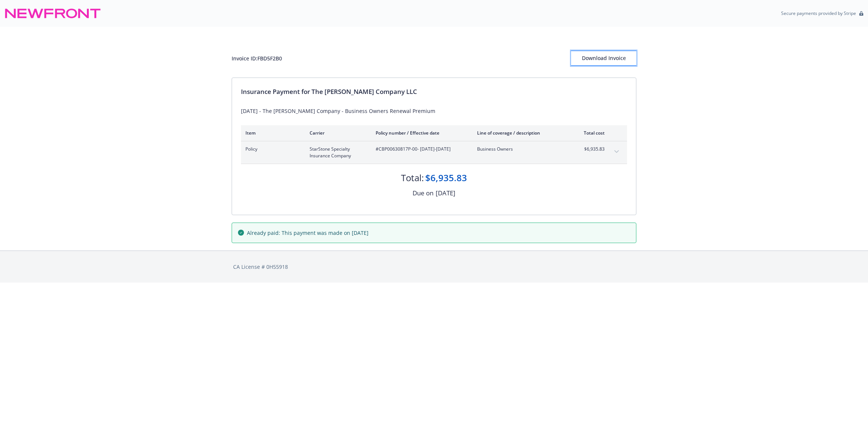 The width and height of the screenshot is (868, 425). I want to click on div: Invoice ID: FBD5F2B0, so click(257, 58).